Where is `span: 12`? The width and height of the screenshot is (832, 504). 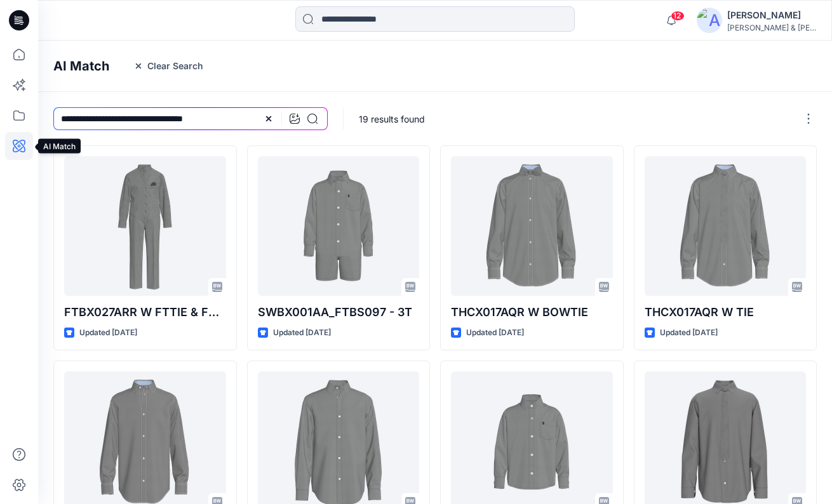
span: 12 is located at coordinates (678, 16).